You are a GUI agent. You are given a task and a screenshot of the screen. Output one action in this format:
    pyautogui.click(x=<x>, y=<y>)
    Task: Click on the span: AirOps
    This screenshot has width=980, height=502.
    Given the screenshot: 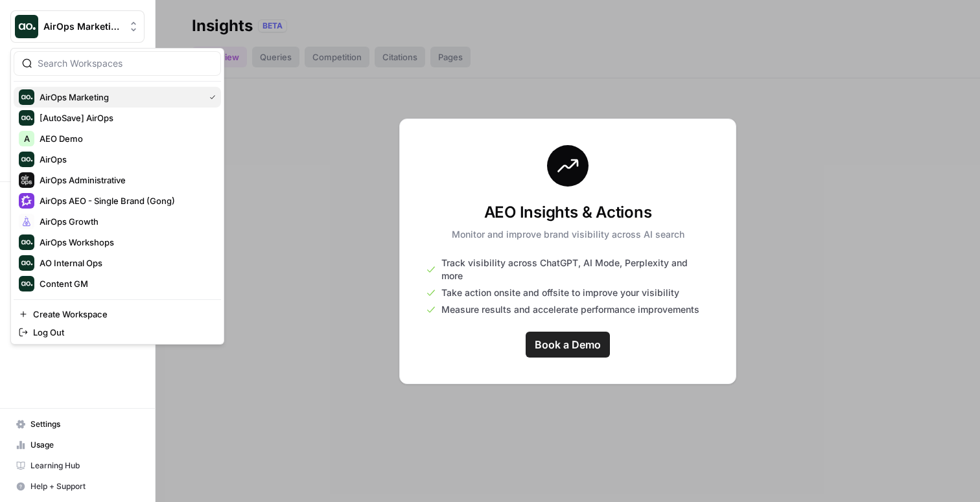 What is the action you would take?
    pyautogui.click(x=125, y=159)
    